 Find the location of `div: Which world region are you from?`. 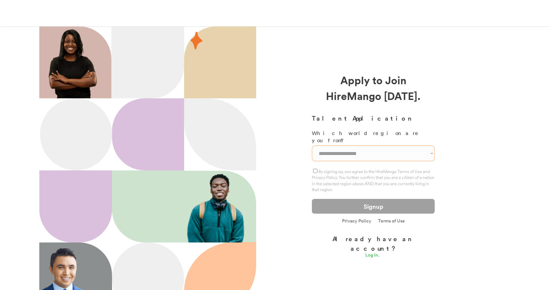

div: Which world region are you from? is located at coordinates (373, 137).